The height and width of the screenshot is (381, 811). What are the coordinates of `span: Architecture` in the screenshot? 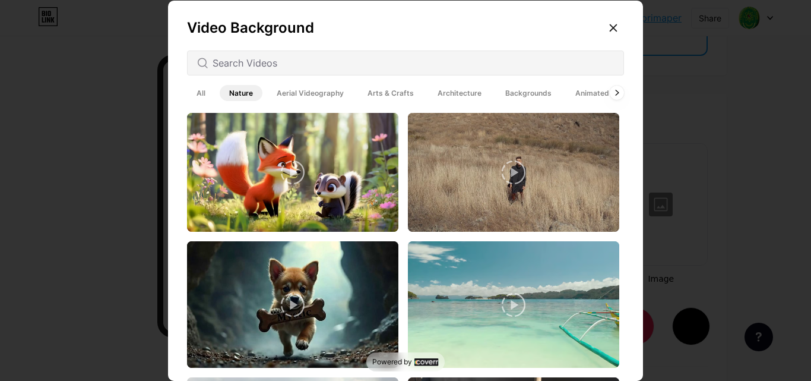 It's located at (460, 93).